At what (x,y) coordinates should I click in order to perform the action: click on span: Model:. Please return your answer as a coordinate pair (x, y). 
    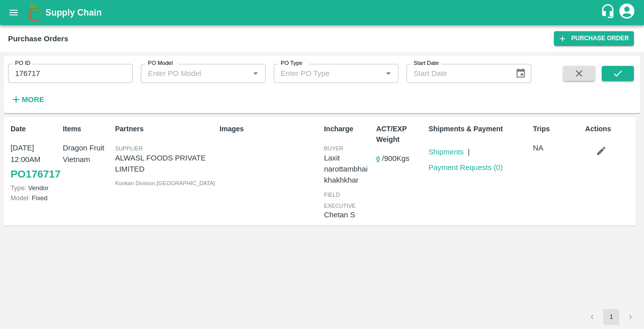
    Looking at the image, I should click on (20, 197).